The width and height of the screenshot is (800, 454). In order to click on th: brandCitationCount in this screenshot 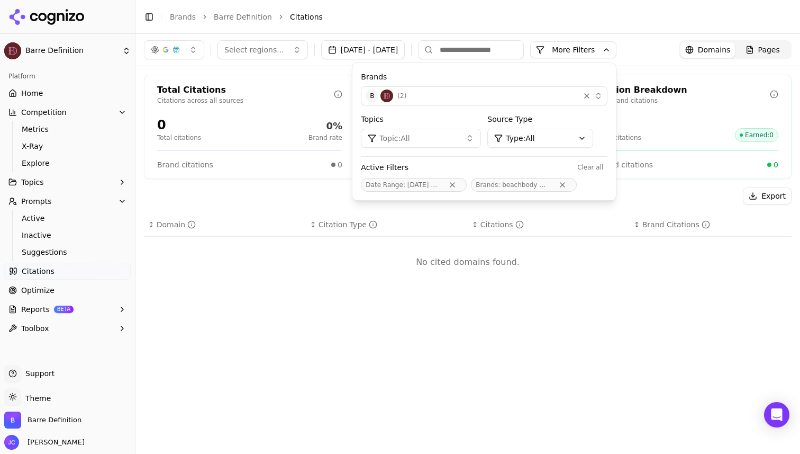, I will do `click(711, 224)`.